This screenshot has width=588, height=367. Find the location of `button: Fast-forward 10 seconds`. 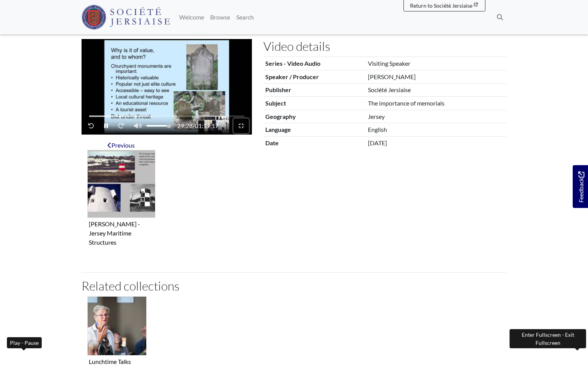

button: Fast-forward 10 seconds is located at coordinates (121, 126).